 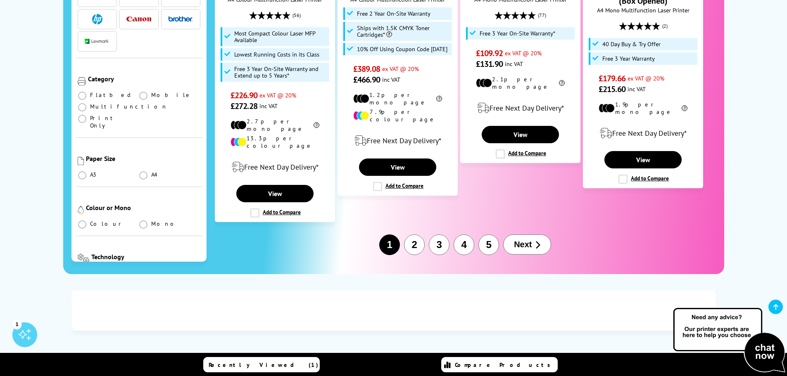 I want to click on span: Next, so click(x=523, y=245).